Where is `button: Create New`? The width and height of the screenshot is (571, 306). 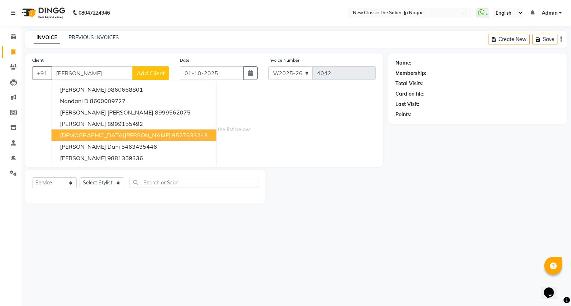
button: Create New is located at coordinates (509, 39).